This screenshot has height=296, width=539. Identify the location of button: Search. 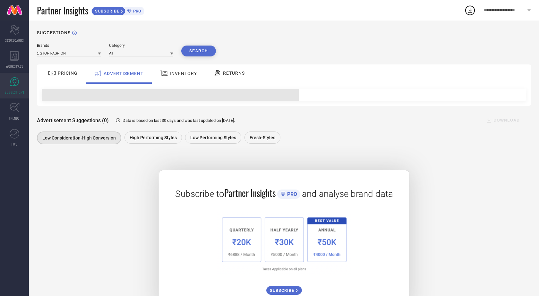
(199, 51).